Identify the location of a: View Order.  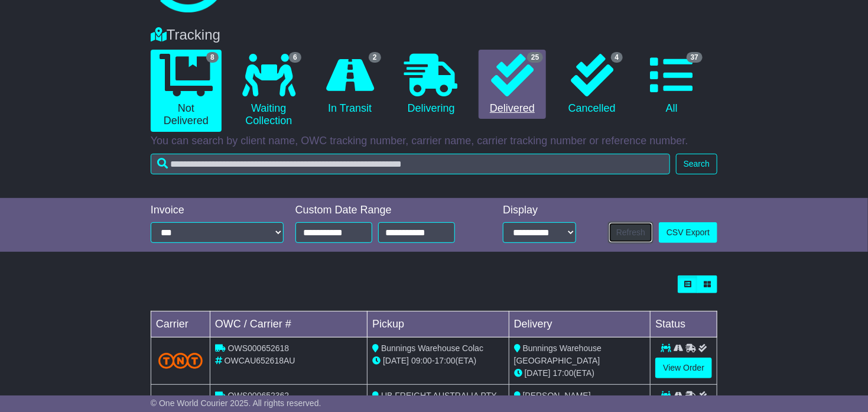
(684, 368).